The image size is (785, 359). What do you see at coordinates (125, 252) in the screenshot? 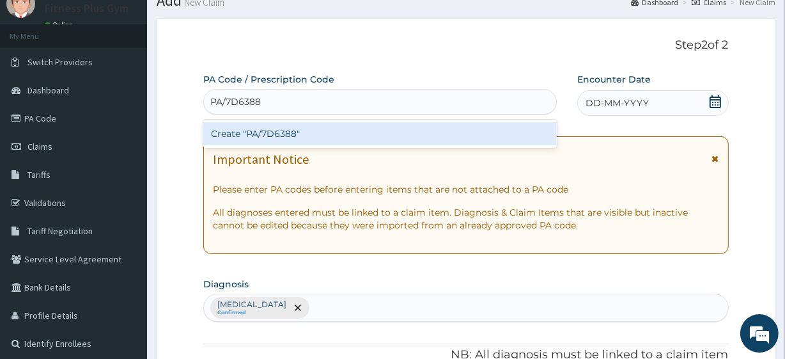
I see `textarea: Type your message and hit 'Enter'` at bounding box center [125, 252].